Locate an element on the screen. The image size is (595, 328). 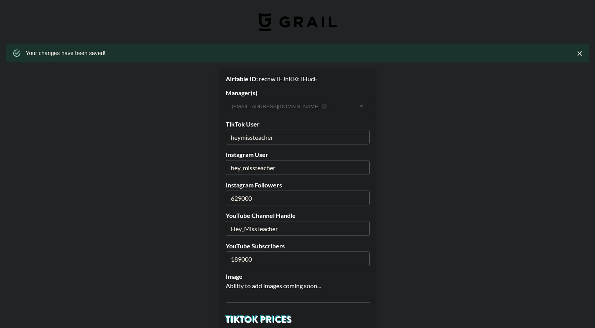
label: YouTube Subscribers is located at coordinates (298, 246).